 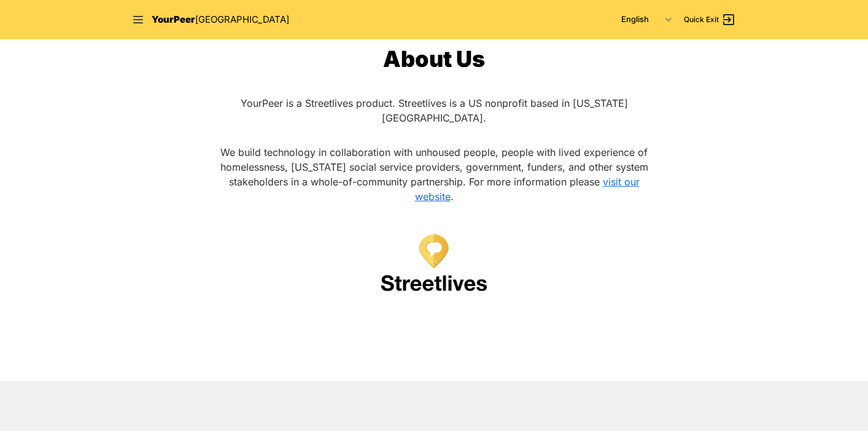 What do you see at coordinates (710, 19) in the screenshot?
I see `a: Quick Exit` at bounding box center [710, 19].